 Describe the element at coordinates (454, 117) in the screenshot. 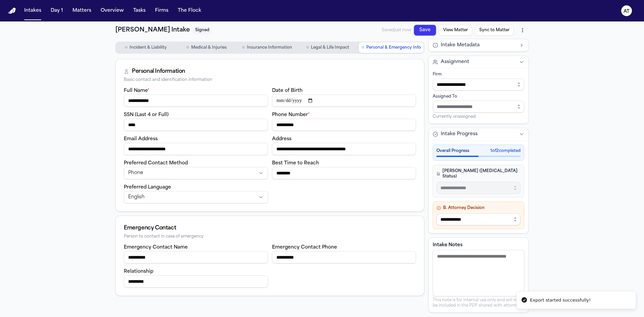

I see `span: Currently unassigned` at that location.